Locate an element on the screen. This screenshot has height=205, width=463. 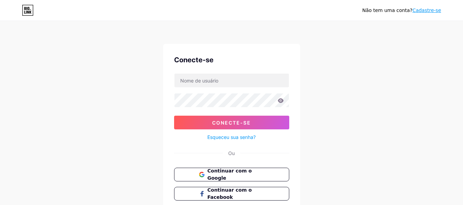
font: Esqueceu sua senha? is located at coordinates (232, 137).